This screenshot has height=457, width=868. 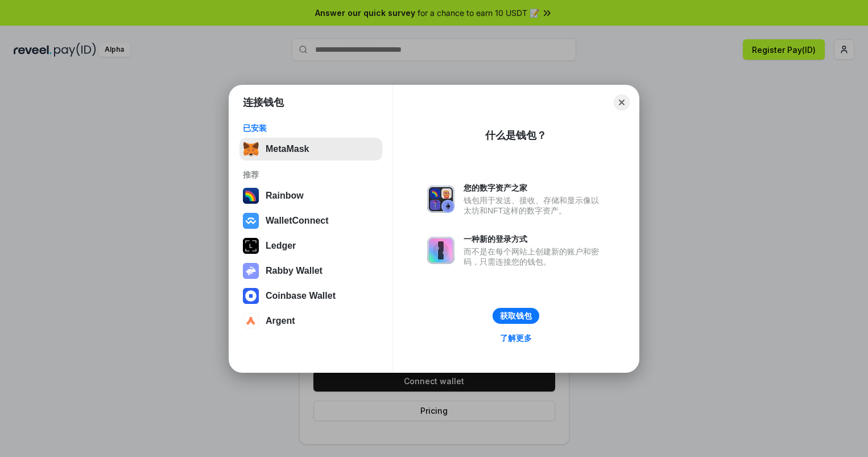 I want to click on button: 获取钱包, so click(x=516, y=316).